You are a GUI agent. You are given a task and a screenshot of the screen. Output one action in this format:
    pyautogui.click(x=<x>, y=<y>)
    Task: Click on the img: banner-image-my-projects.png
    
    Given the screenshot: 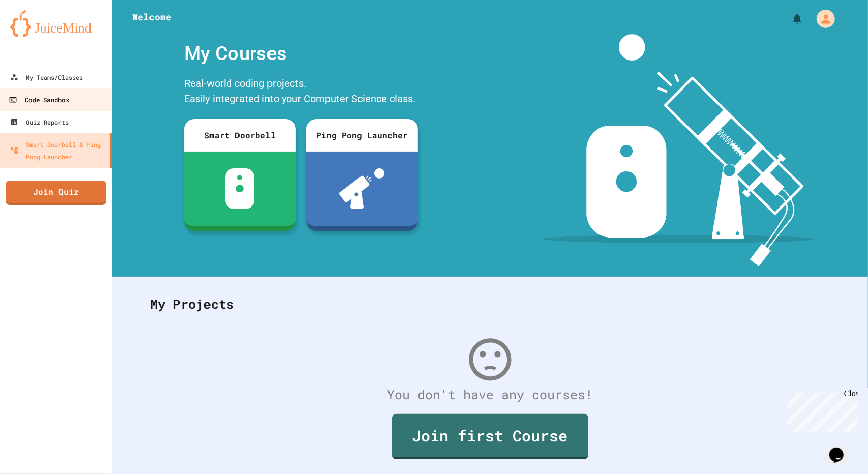 What is the action you would take?
    pyautogui.click(x=678, y=150)
    